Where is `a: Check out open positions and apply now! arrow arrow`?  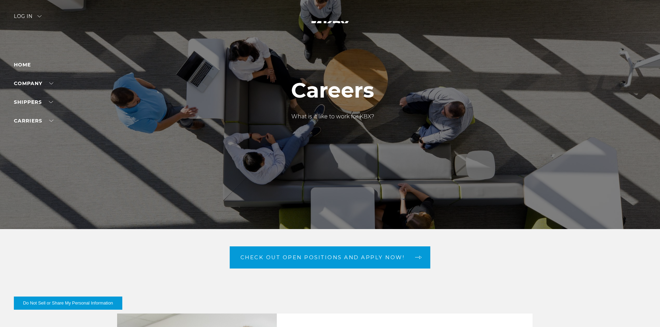
a: Check out open positions and apply now! arrow arrow is located at coordinates (330, 258).